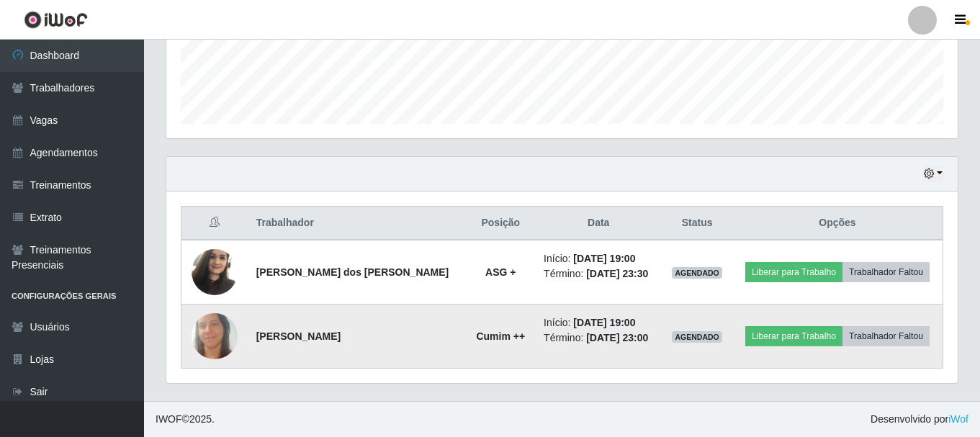 The width and height of the screenshot is (980, 437). I want to click on th: Status, so click(697, 224).